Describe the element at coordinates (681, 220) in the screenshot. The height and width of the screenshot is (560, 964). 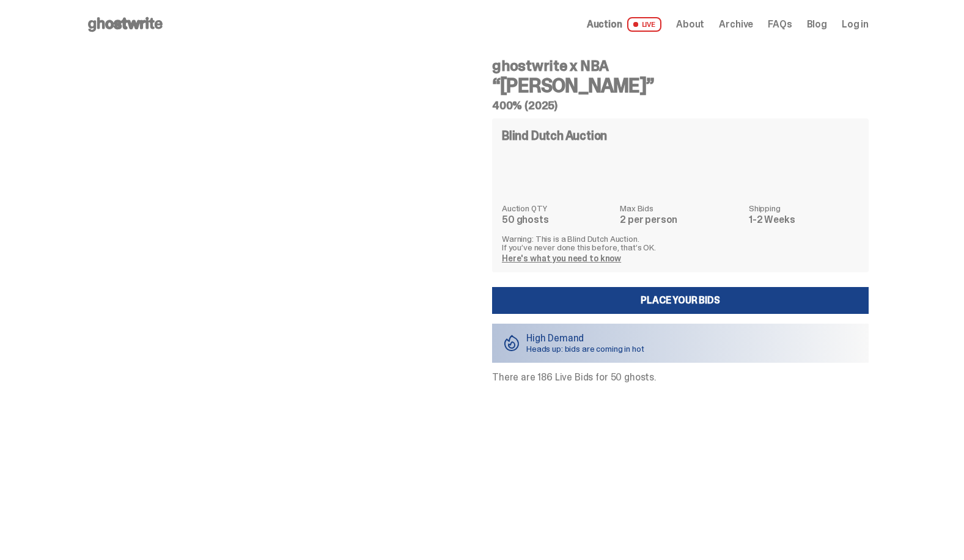
I see `dd: 2 per person` at that location.